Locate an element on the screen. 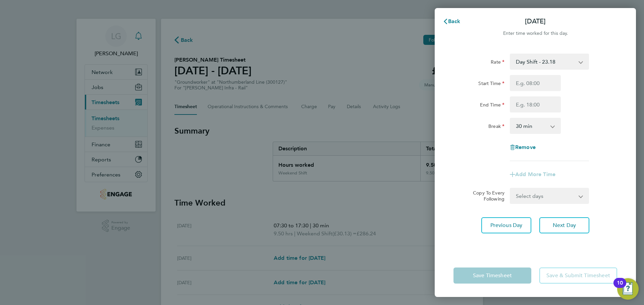 This screenshot has height=305, width=644. label: Start Time is located at coordinates (491, 84).